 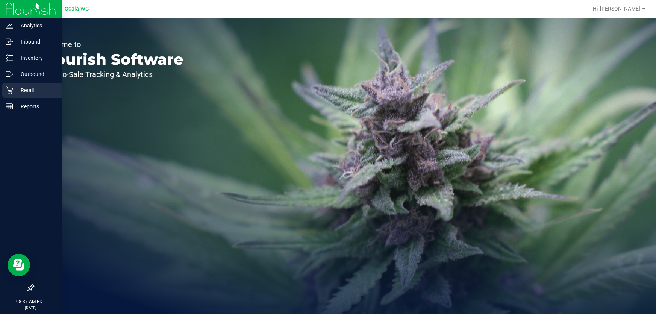 What do you see at coordinates (9, 42) in the screenshot?
I see `inline-svg: Inbound` at bounding box center [9, 42].